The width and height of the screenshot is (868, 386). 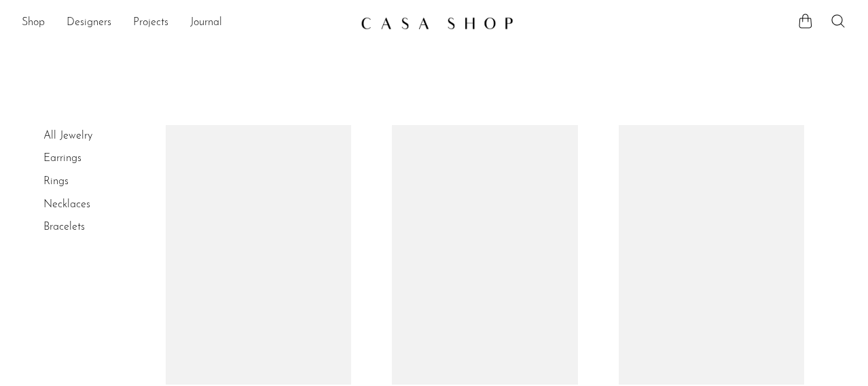 What do you see at coordinates (185, 23) in the screenshot?
I see `nav: Desktop navigation` at bounding box center [185, 23].